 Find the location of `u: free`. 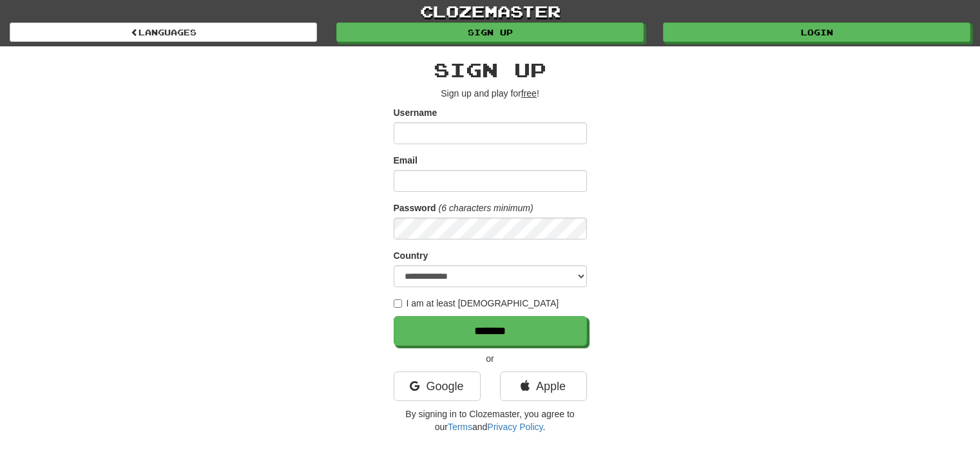

u: free is located at coordinates (529, 94).